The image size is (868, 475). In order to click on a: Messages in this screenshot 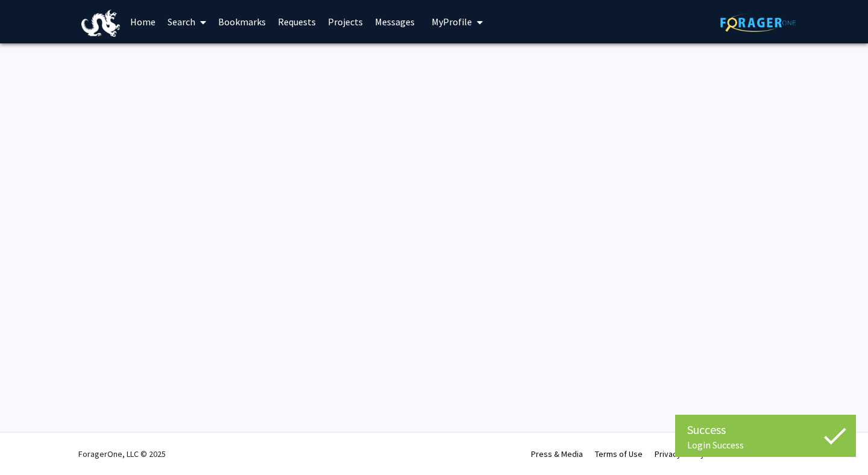, I will do `click(395, 22)`.